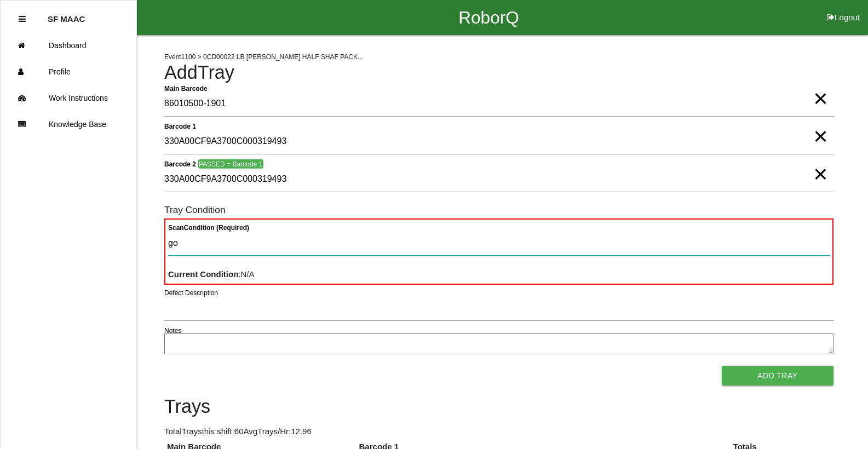  Describe the element at coordinates (186, 88) in the screenshot. I see `b: Main Barcode` at that location.